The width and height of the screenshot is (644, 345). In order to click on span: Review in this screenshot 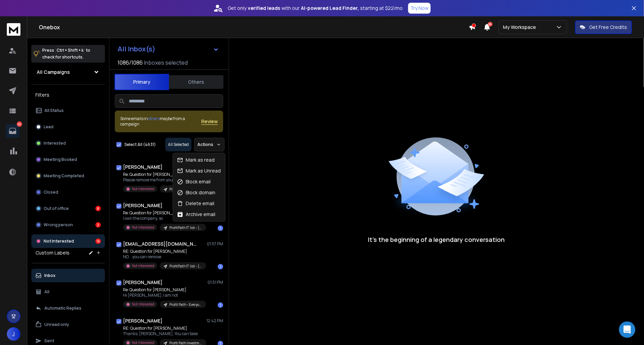, I will do `click(210, 121)`.